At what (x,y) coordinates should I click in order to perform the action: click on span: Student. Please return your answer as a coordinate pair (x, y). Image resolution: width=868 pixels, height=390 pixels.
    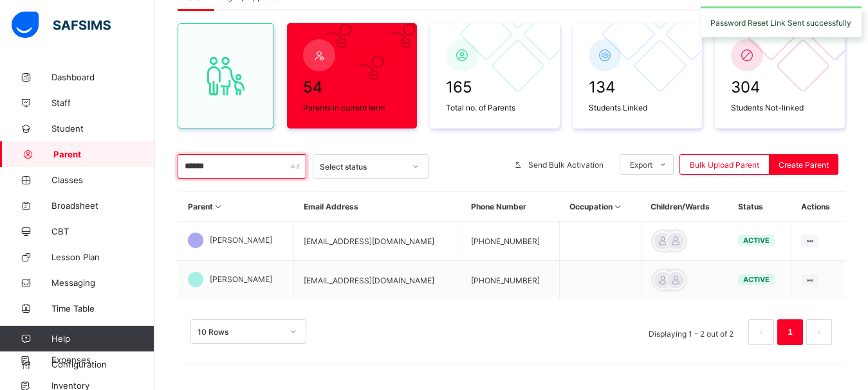
    Looking at the image, I should click on (103, 128).